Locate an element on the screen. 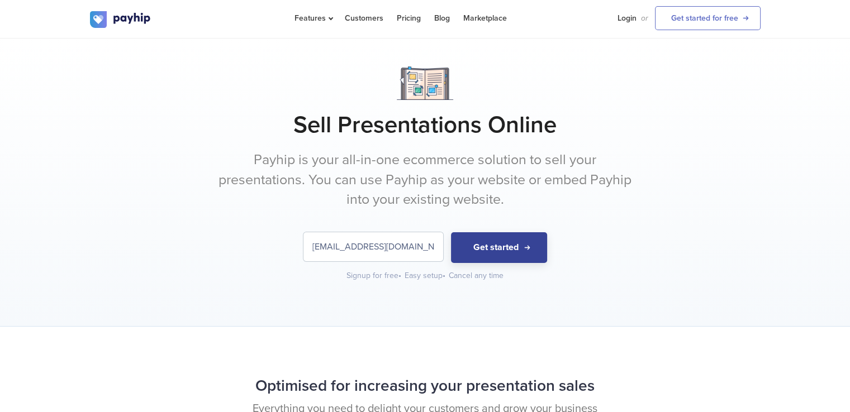 The image size is (850, 412). div: Easy setup is located at coordinates (425, 276).